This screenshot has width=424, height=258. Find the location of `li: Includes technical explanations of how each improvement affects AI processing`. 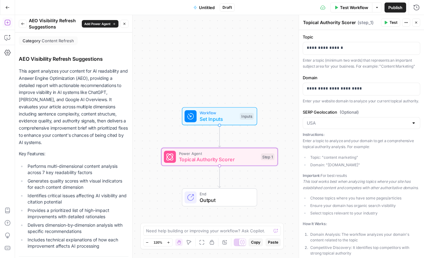

li: Includes technical explanations of how each improvement affects AI processing is located at coordinates (77, 243).